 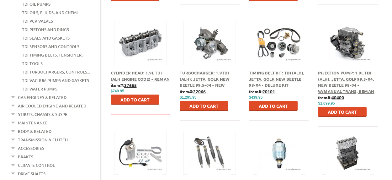 I want to click on span: Turbocharger: 1.9TDI (ALH); Jetta, Golf, New Beetle 99.5-04 - New, so click(x=205, y=79).